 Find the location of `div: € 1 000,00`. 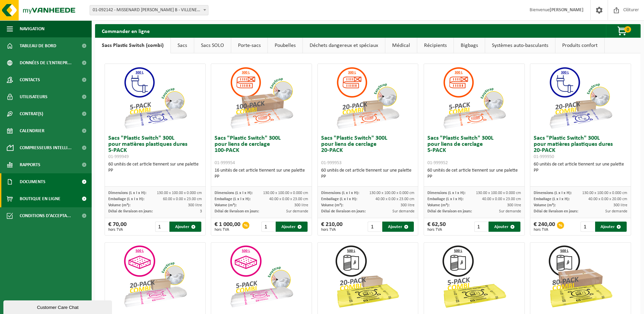

div: € 1 000,00 is located at coordinates (227, 227).